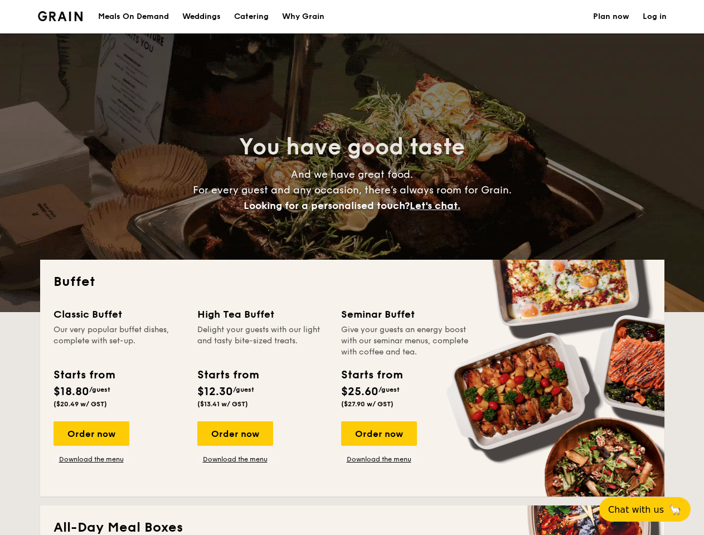 The image size is (704, 535). Describe the element at coordinates (327, 206) in the screenshot. I see `span: Looking for a personalised touch?` at that location.